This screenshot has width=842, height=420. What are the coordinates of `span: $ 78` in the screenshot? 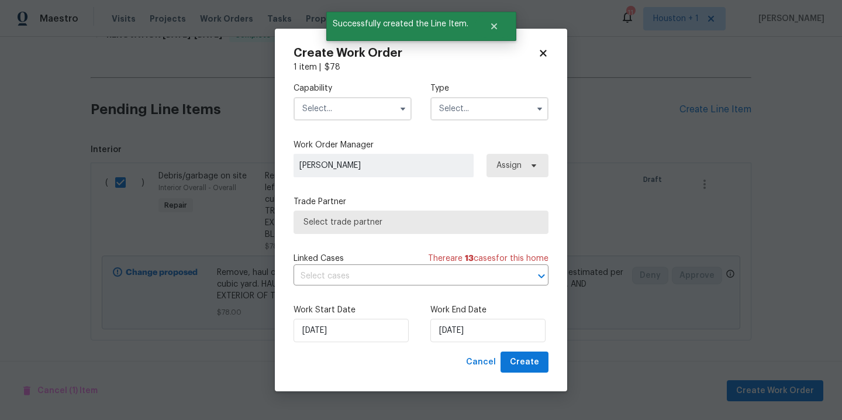 It's located at (332, 67).